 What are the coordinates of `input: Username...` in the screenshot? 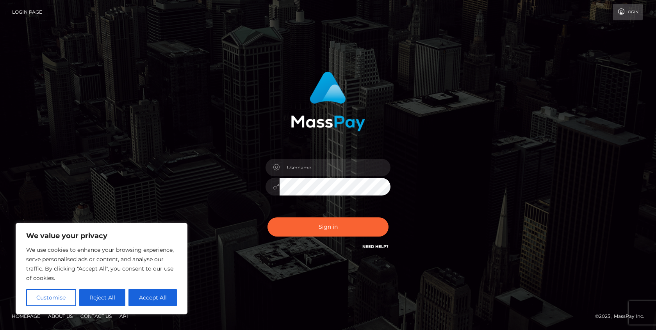 It's located at (335, 167).